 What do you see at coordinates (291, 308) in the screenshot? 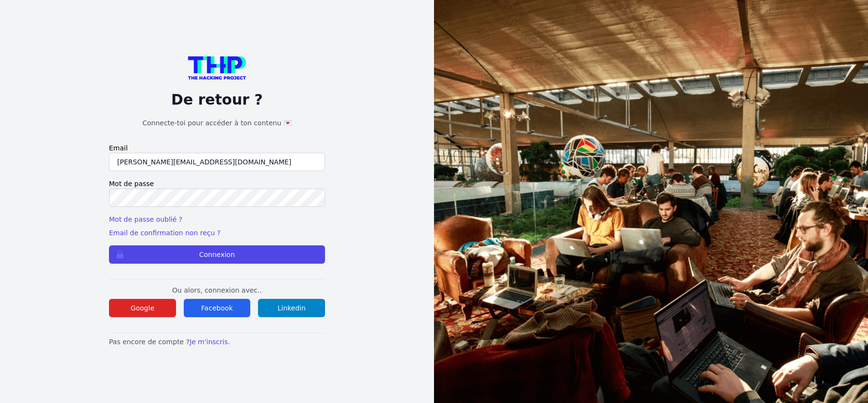
I see `a: Linkedin` at bounding box center [291, 308].